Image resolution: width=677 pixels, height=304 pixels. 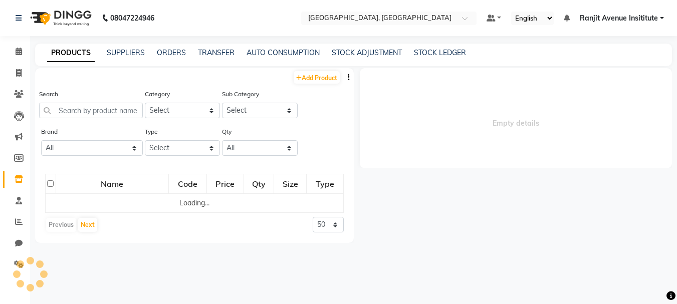 I want to click on label: Qty, so click(x=226, y=132).